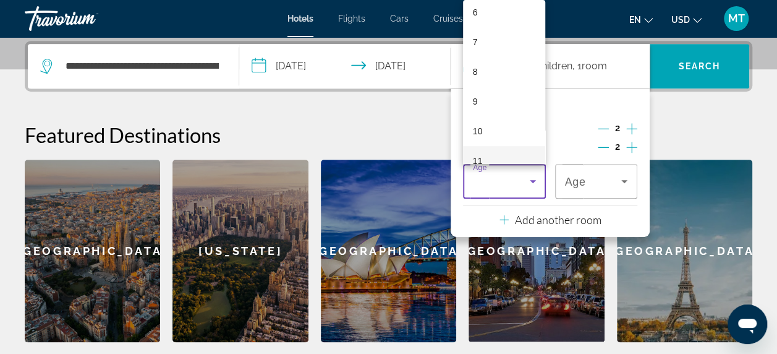 This screenshot has width=777, height=354. I want to click on mat-option: 11 years old, so click(504, 161).